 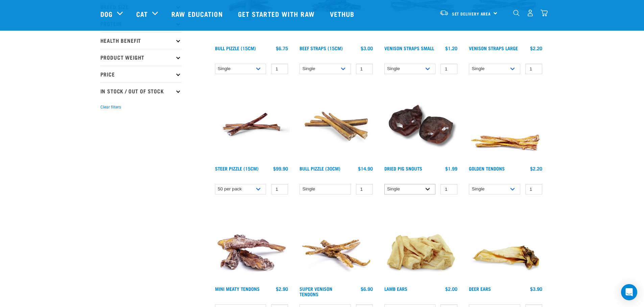 I want to click on img: 1293 Golden Tendons 01, so click(x=505, y=125).